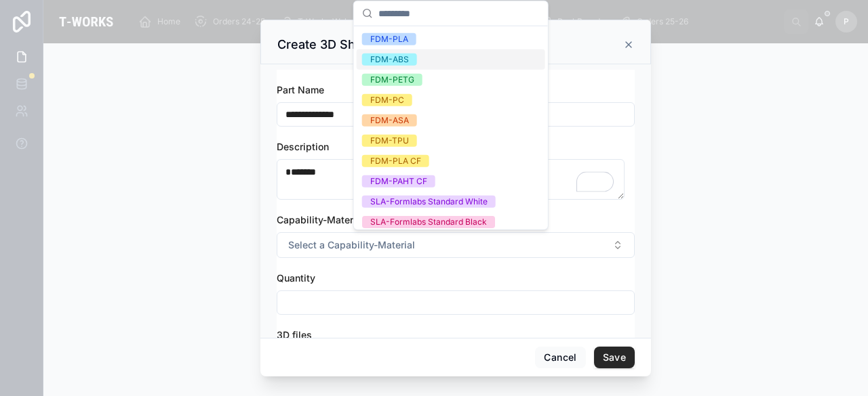  What do you see at coordinates (428, 222) in the screenshot?
I see `div: SLA-Formlabs Standard Black` at bounding box center [428, 222].